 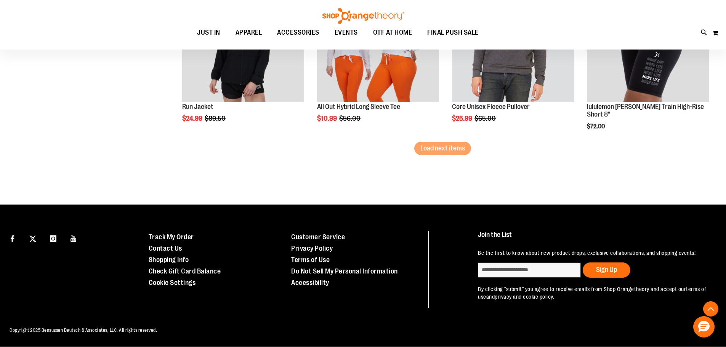 What do you see at coordinates (491, 107) in the screenshot?
I see `a: Core Unisex Fleece Pullover` at bounding box center [491, 107].